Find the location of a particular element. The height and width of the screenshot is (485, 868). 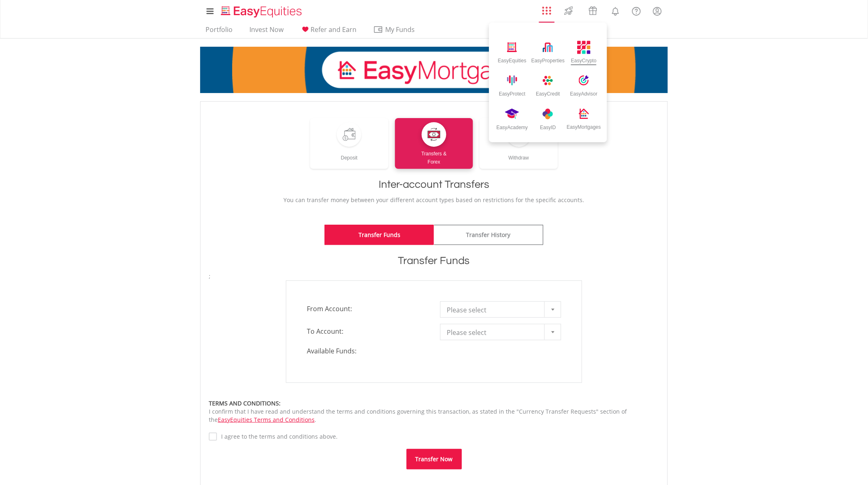

button: Transfer Now is located at coordinates (434, 459).